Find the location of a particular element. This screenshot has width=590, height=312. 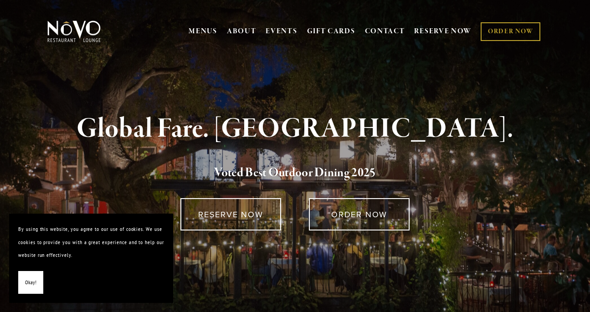

a: CONTACT is located at coordinates (385, 31).